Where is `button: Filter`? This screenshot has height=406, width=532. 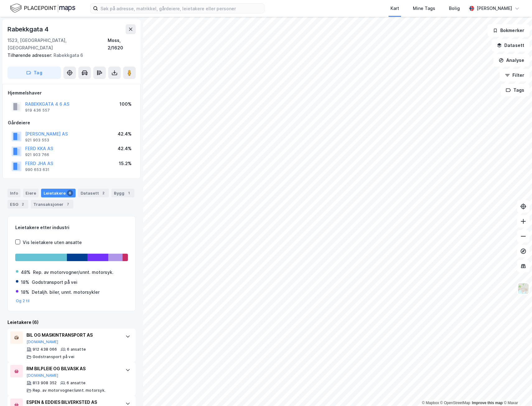 button: Filter is located at coordinates (515, 75).